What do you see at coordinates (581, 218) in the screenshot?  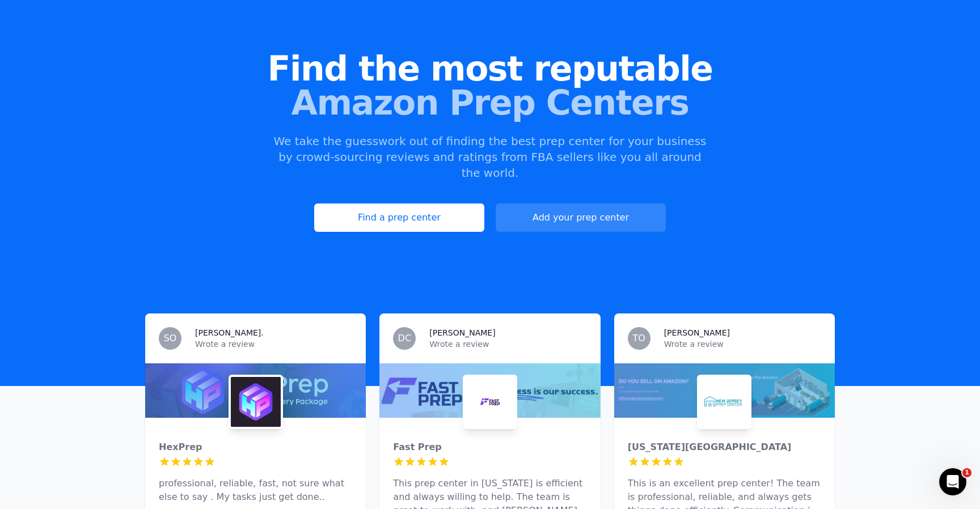 I see `a: Add your prep center` at bounding box center [581, 218].